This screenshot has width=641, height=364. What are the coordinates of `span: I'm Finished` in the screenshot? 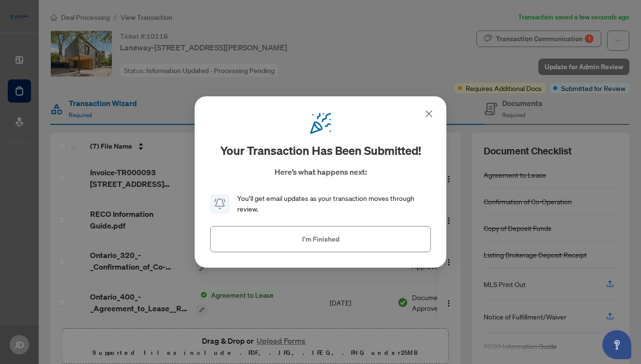 It's located at (320, 239).